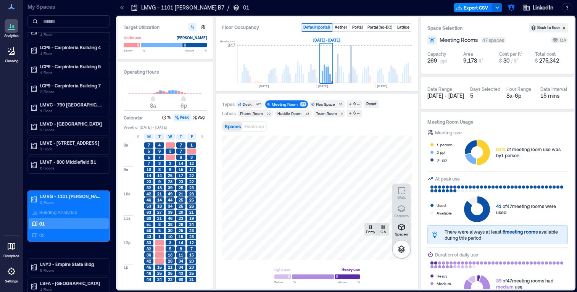 The width and height of the screenshot is (577, 292). What do you see at coordinates (58, 212) in the screenshot?
I see `p: Building Analytics` at bounding box center [58, 212].